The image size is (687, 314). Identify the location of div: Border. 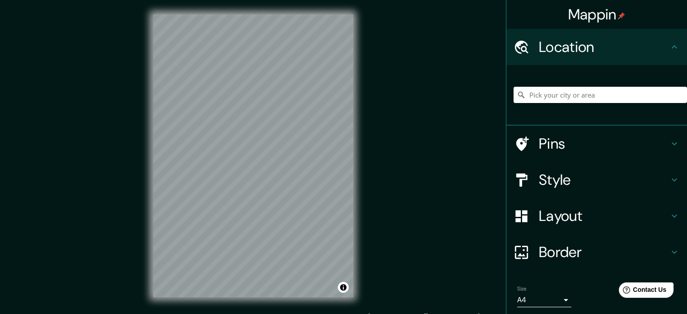
(597, 252).